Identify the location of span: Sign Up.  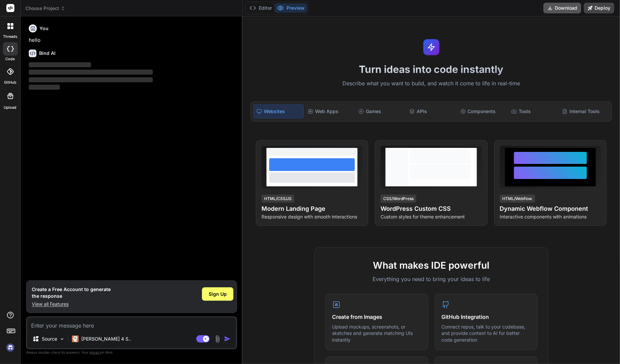
(218, 294).